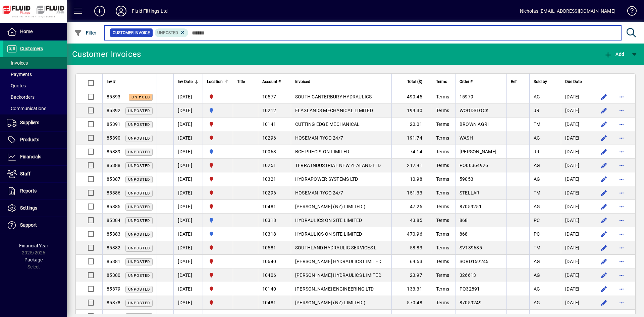 The width and height of the screenshot is (644, 317). What do you see at coordinates (35, 140) in the screenshot?
I see `a: Products` at bounding box center [35, 140].